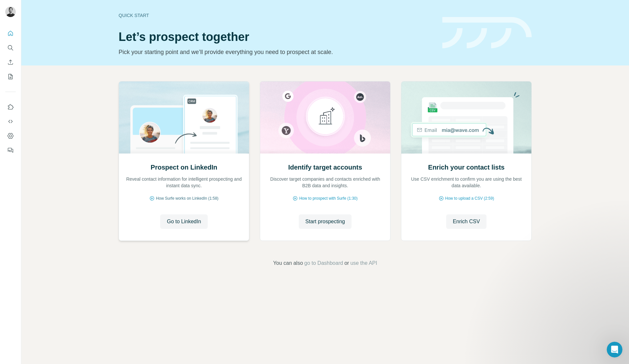 The height and width of the screenshot is (364, 629). What do you see at coordinates (184, 222) in the screenshot?
I see `span: Go to LinkedIn` at bounding box center [184, 222].